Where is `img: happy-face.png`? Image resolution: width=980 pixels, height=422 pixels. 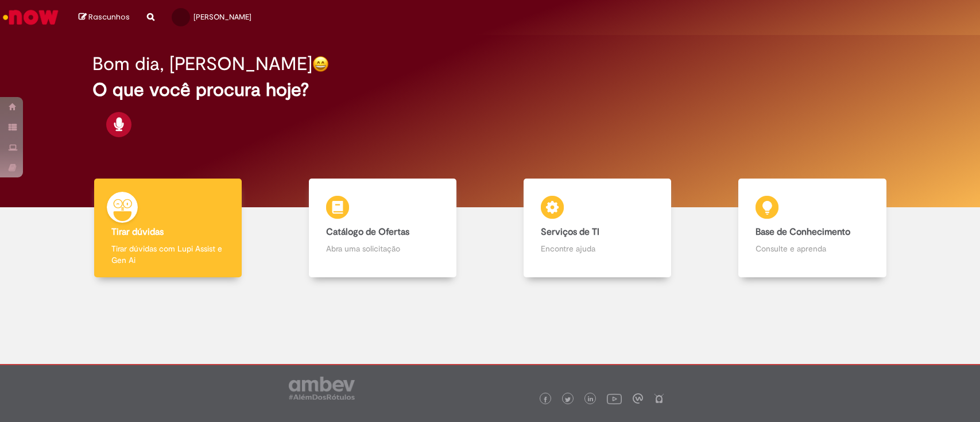
img: happy-face.png is located at coordinates (321, 64).